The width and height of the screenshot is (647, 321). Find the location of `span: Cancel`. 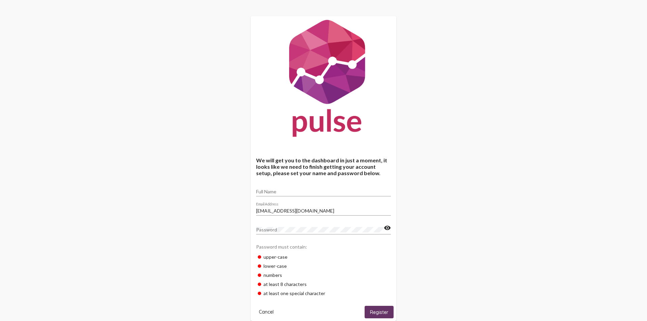

span: Cancel is located at coordinates (266, 312).